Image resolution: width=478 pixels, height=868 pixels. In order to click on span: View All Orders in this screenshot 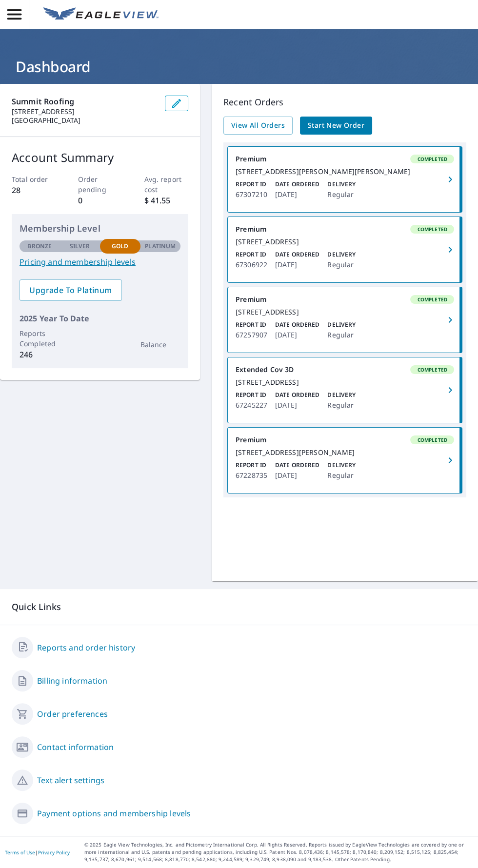, I will do `click(258, 125)`.